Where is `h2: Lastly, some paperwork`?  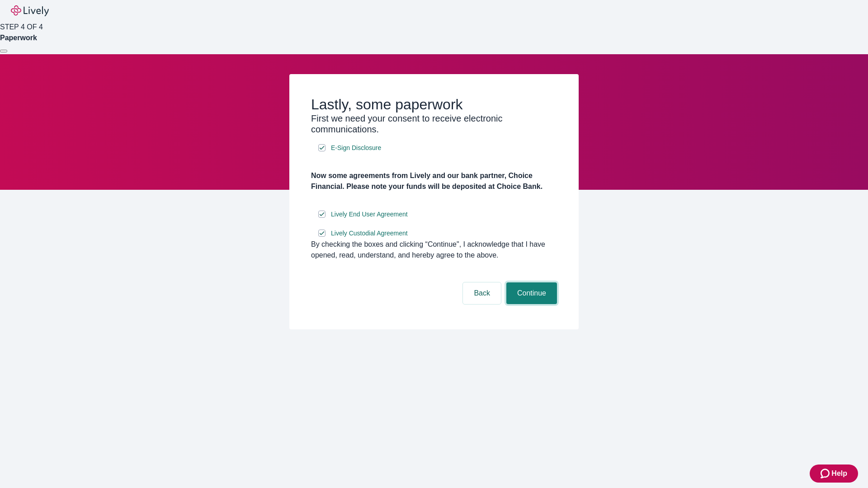
h2: Lastly, some paperwork is located at coordinates (434, 104).